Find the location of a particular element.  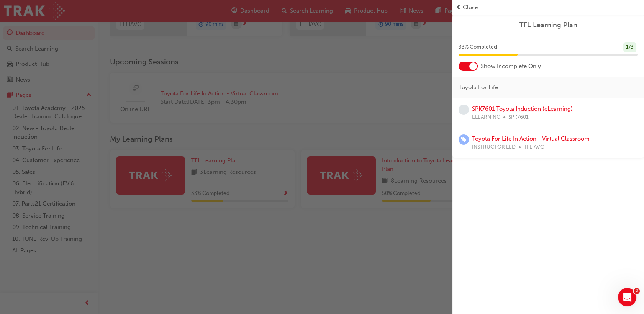

a: TFL Learning Plan is located at coordinates (548, 25).